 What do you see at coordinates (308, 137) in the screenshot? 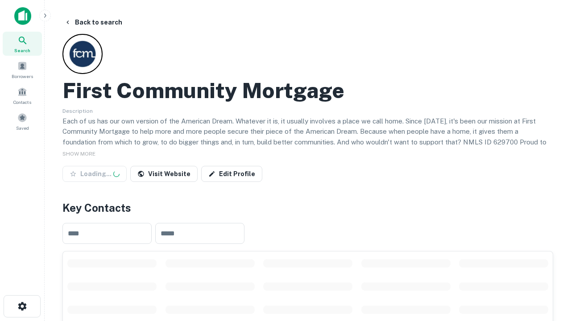
I see `p: Each of us has our own version of the American Dream. Whatever it is, it usually involves a place...` at bounding box center [308, 137].